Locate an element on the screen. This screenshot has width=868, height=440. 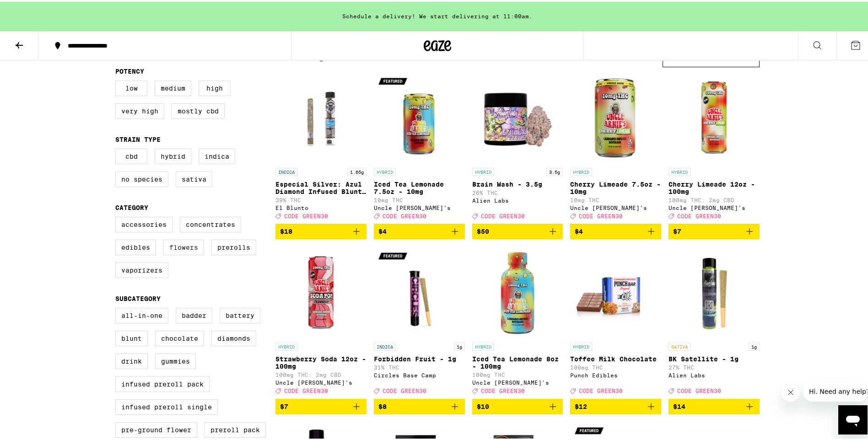
img: Uncle Arnie's - Iced Tea Lemonade 8oz - 100mg is located at coordinates (517, 290).